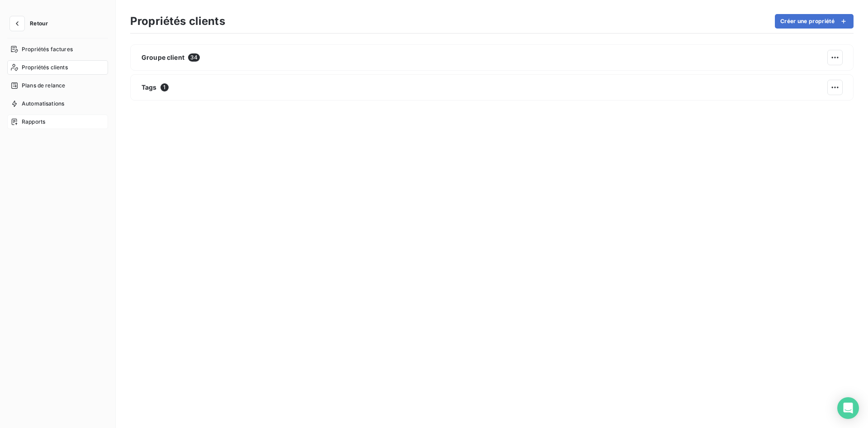 The width and height of the screenshot is (868, 428). Describe the element at coordinates (194, 57) in the screenshot. I see `span: 34` at that location.